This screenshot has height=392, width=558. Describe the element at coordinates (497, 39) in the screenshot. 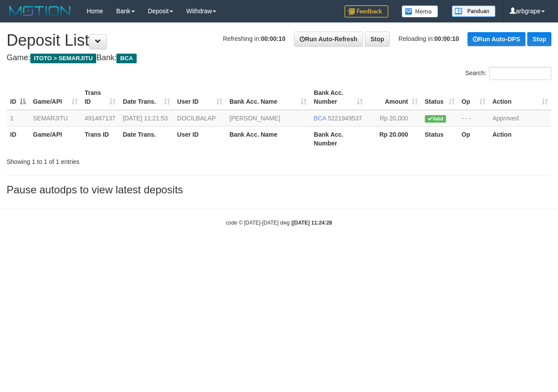

I see `a: Run Auto-DPS` at that location.